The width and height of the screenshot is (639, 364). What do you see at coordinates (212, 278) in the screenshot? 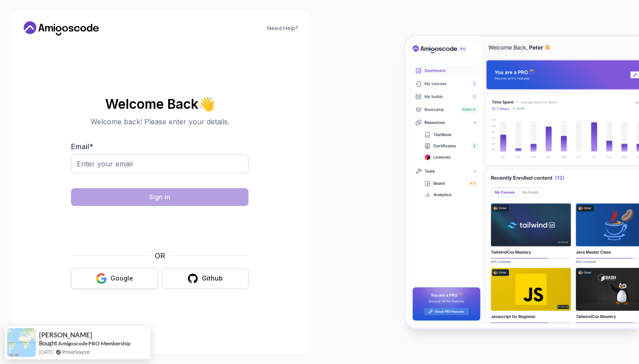
I see `div: Github` at bounding box center [212, 278].